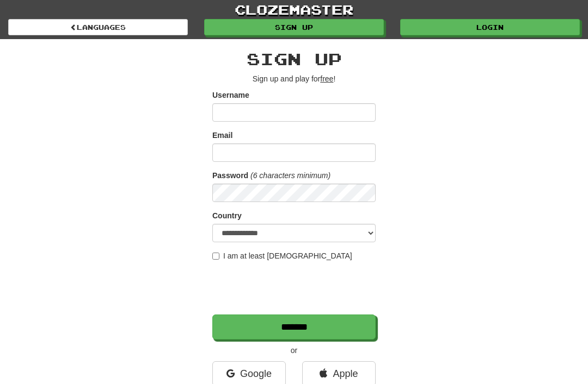 Image resolution: width=588 pixels, height=384 pixels. I want to click on u: free, so click(327, 79).